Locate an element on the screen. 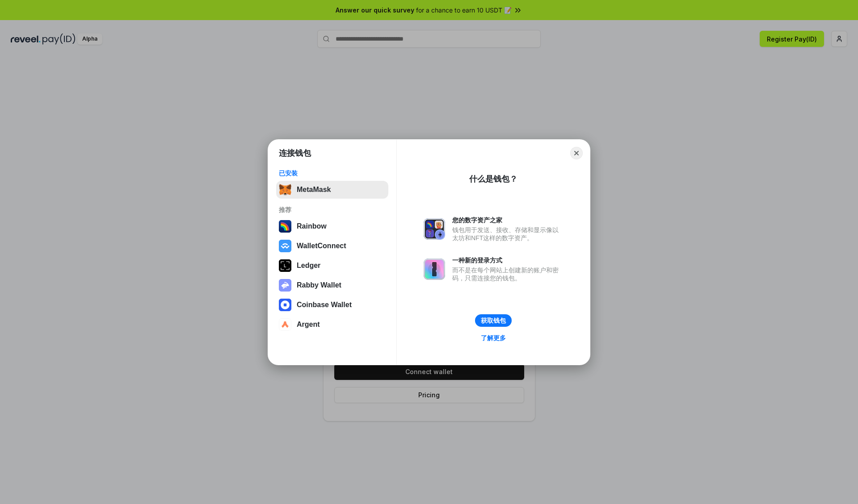 This screenshot has width=858, height=504. div: Rainbow is located at coordinates (312, 226).